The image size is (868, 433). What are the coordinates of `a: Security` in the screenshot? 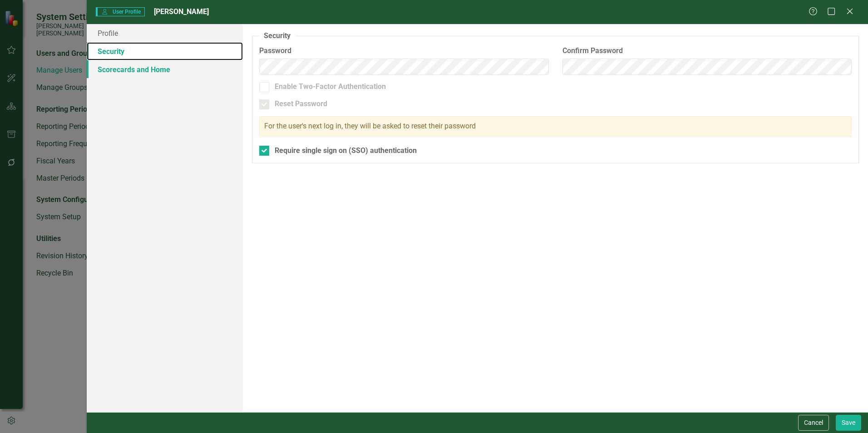 It's located at (165, 51).